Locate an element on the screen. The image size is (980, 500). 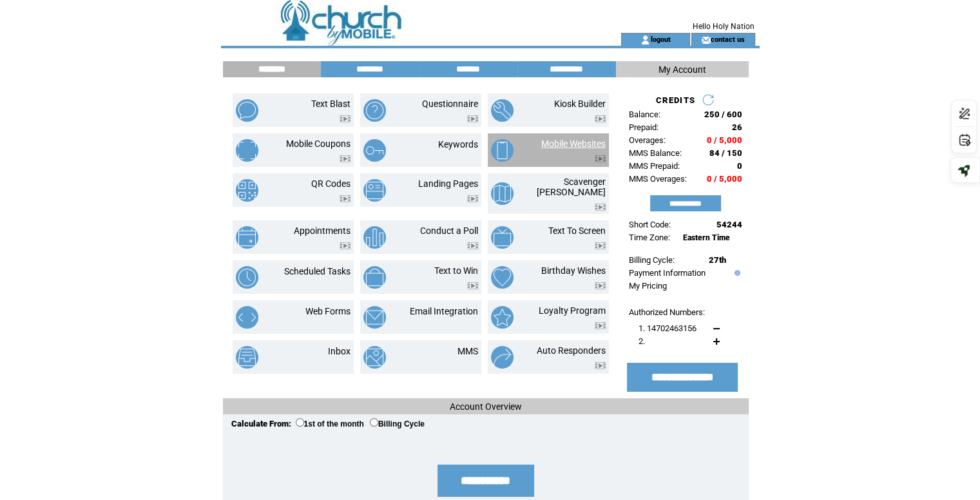
span: Balance: is located at coordinates (645, 114).